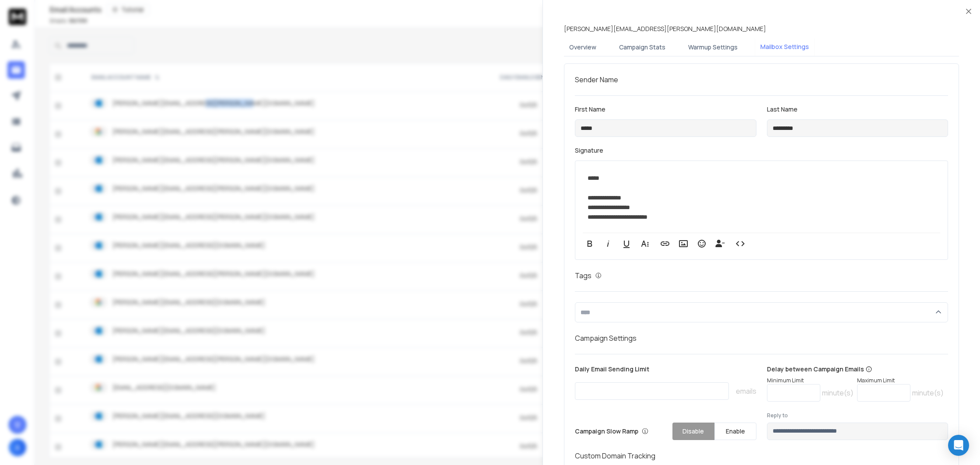 This screenshot has height=465, width=980. What do you see at coordinates (735, 431) in the screenshot?
I see `button: Enable` at bounding box center [735, 431].